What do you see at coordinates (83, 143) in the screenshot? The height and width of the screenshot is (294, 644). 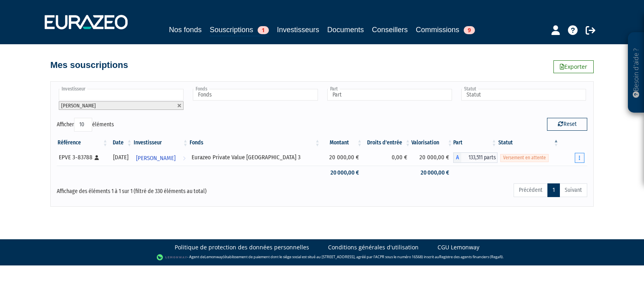 I see `th: Référence : activer pour trier la colonne par ordre croissant` at bounding box center [83, 143].